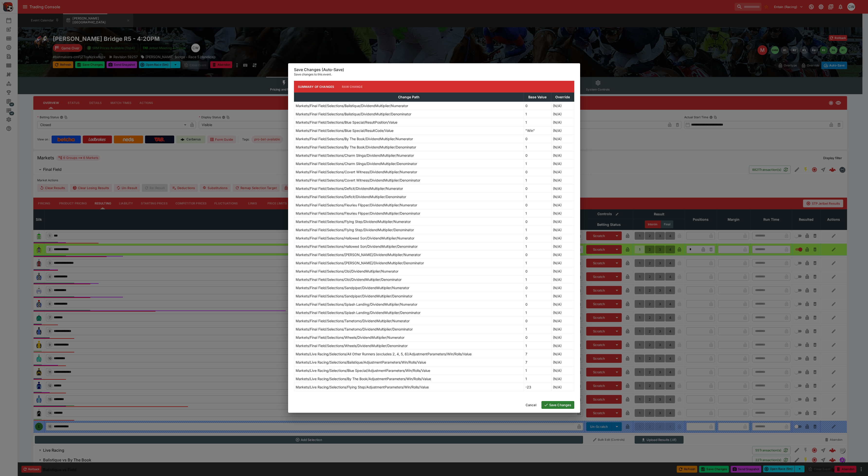 The image size is (868, 476). Describe the element at coordinates (355, 230) in the screenshot. I see `p: Markets/Final Field/Selections/Flying Step/DividendMultiplier/Denominator` at that location.